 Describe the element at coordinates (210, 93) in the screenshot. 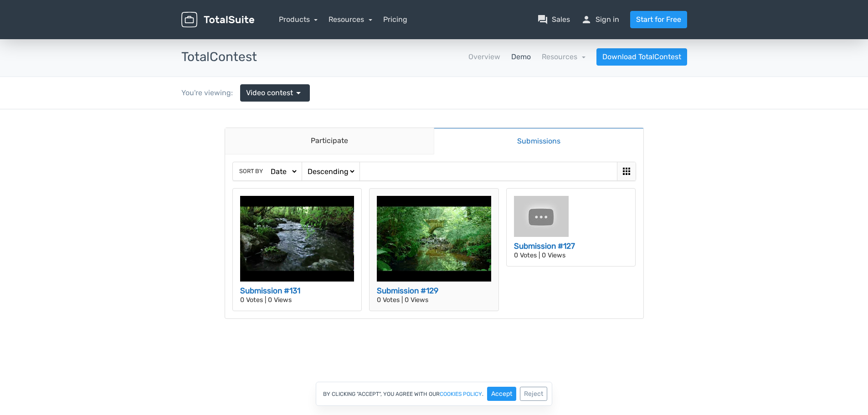

I see `div: You're viewing:` at that location.